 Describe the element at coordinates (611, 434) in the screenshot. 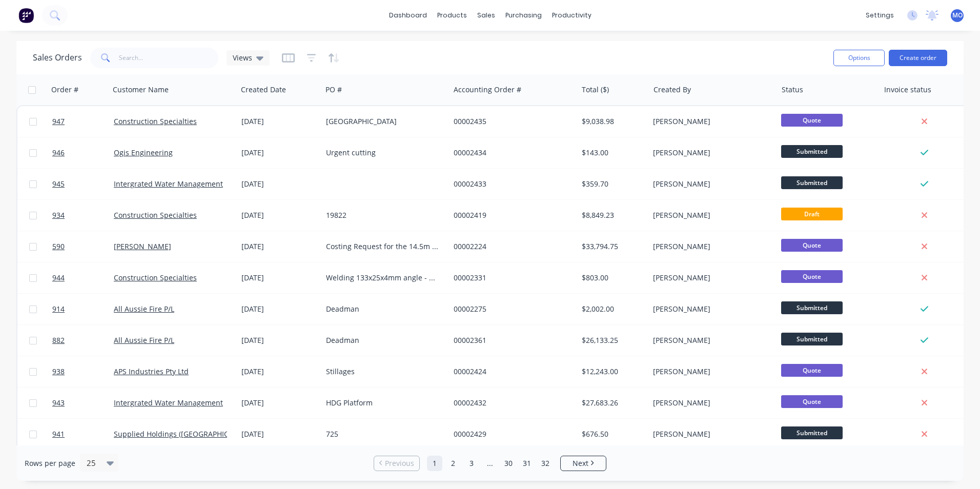

I see `div: $676.50` at that location.